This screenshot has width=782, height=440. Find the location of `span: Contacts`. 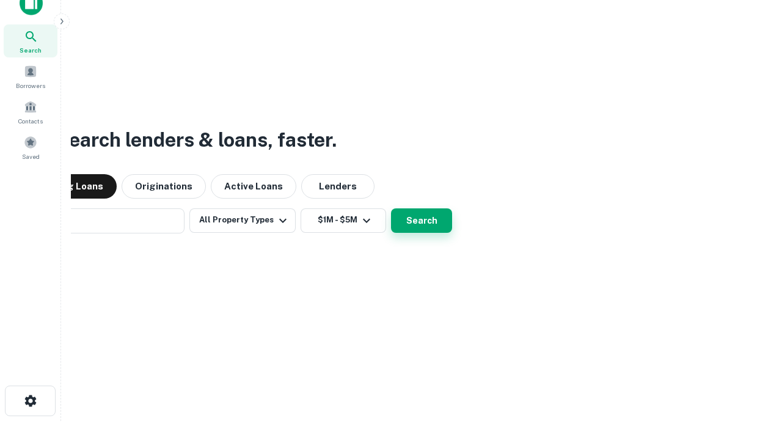

span: Contacts is located at coordinates (31, 121).